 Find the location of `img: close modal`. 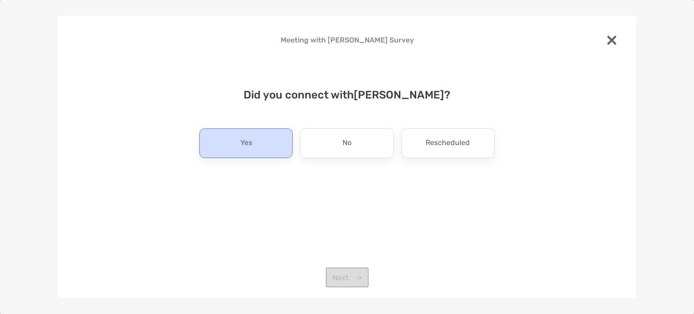

img: close modal is located at coordinates (611, 40).